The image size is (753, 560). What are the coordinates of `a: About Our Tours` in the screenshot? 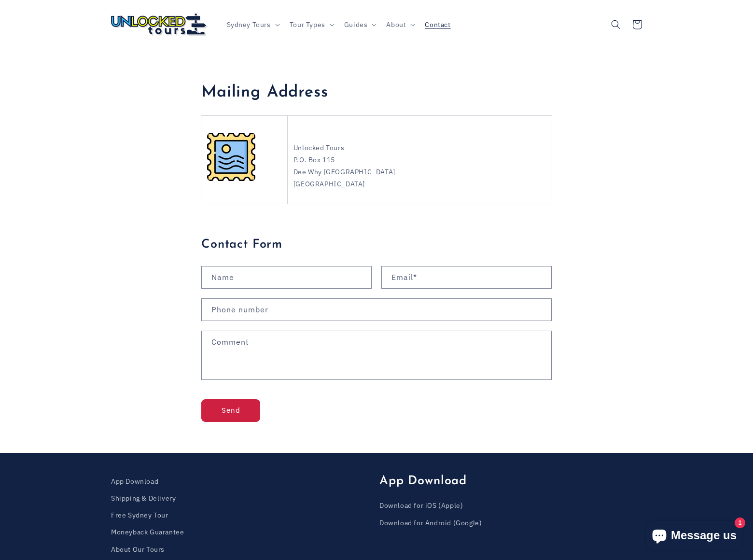 It's located at (137, 549).